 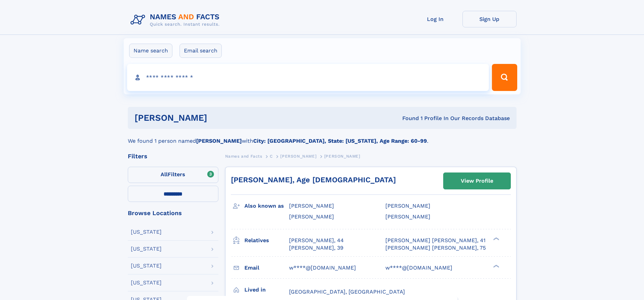 What do you see at coordinates (477, 181) in the screenshot?
I see `a: View Profile` at bounding box center [477, 181].